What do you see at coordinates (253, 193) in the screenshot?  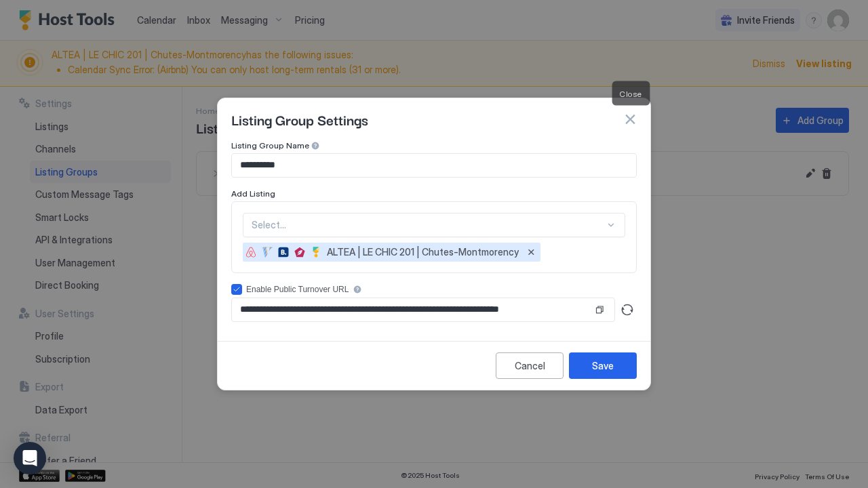 I see `span: Add Listing` at bounding box center [253, 193].